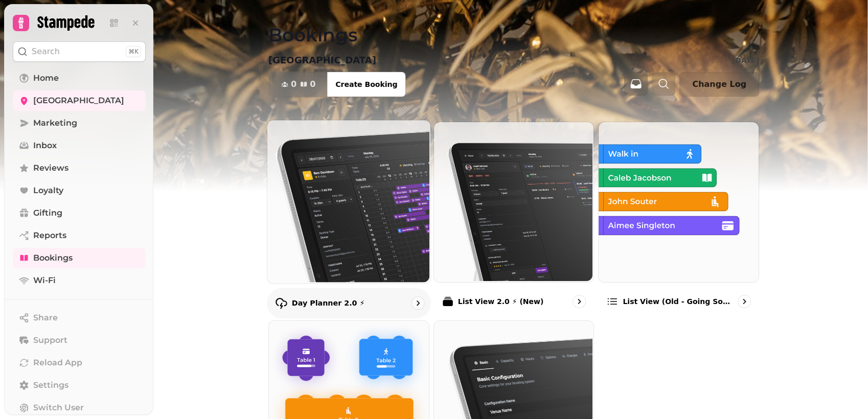 Image resolution: width=868 pixels, height=419 pixels. Describe the element at coordinates (79, 340) in the screenshot. I see `button: Support` at that location.